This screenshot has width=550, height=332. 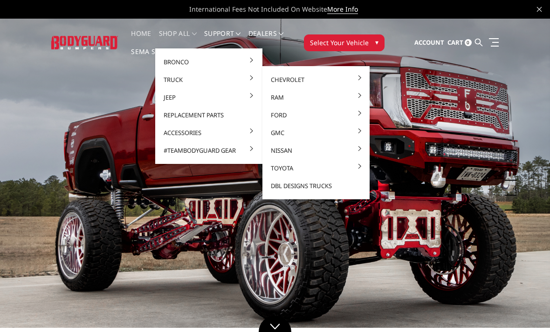 What do you see at coordinates (429, 43) in the screenshot?
I see `a: Account` at bounding box center [429, 43].